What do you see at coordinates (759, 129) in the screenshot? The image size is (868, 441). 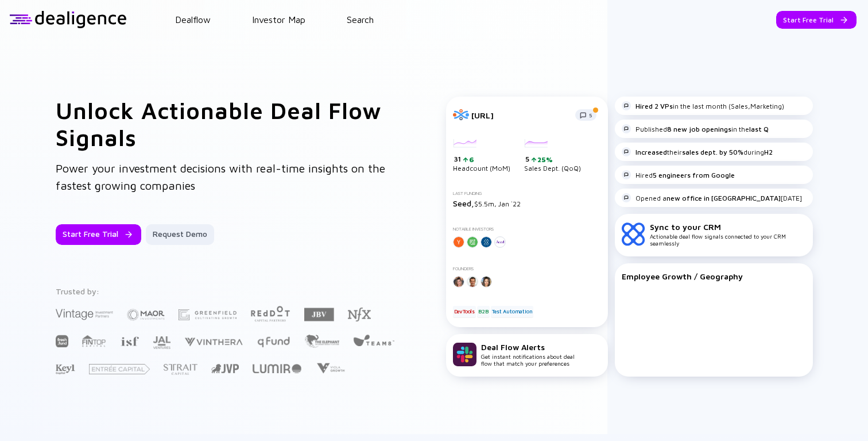 I see `strong: last Q` at bounding box center [759, 129].